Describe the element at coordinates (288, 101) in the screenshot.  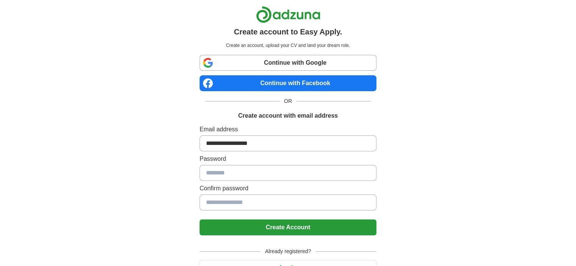
I see `span: OR` at that location.